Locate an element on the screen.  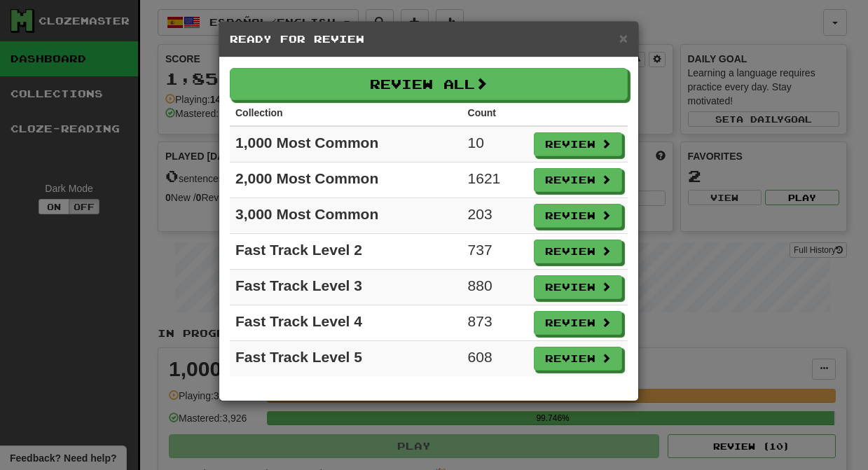
td: 737 is located at coordinates (495, 251).